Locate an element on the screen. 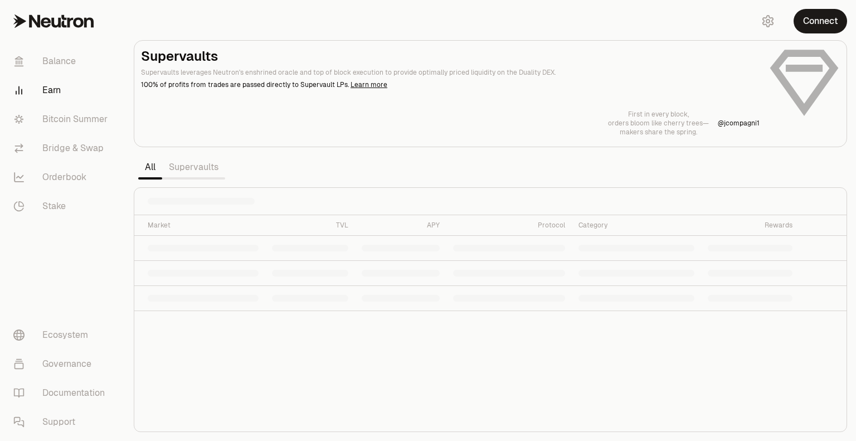  a: Stake is located at coordinates (62, 206).